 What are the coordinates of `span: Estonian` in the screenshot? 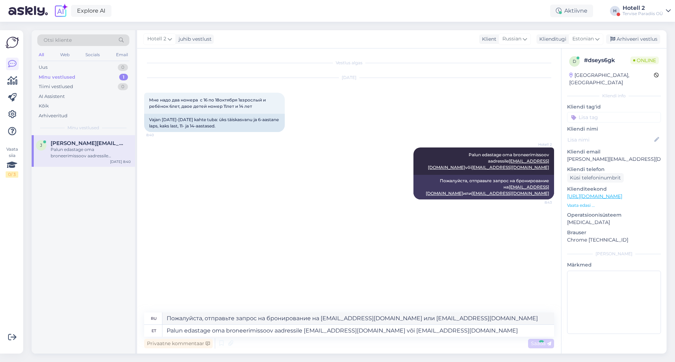 It's located at (583, 39).